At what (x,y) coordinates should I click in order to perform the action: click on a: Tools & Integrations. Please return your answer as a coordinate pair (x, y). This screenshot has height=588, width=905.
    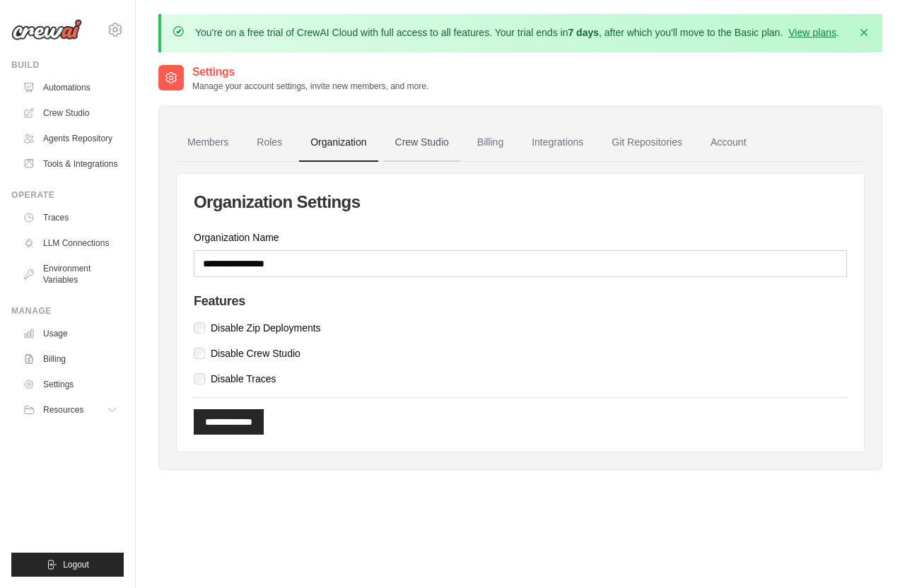
    Looking at the image, I should click on (70, 164).